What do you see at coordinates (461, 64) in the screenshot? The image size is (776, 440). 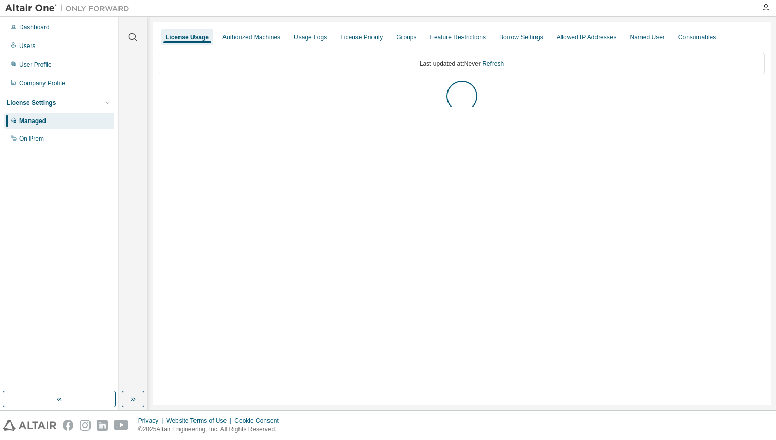 I see `div: Last updated at: Never` at bounding box center [461, 64].